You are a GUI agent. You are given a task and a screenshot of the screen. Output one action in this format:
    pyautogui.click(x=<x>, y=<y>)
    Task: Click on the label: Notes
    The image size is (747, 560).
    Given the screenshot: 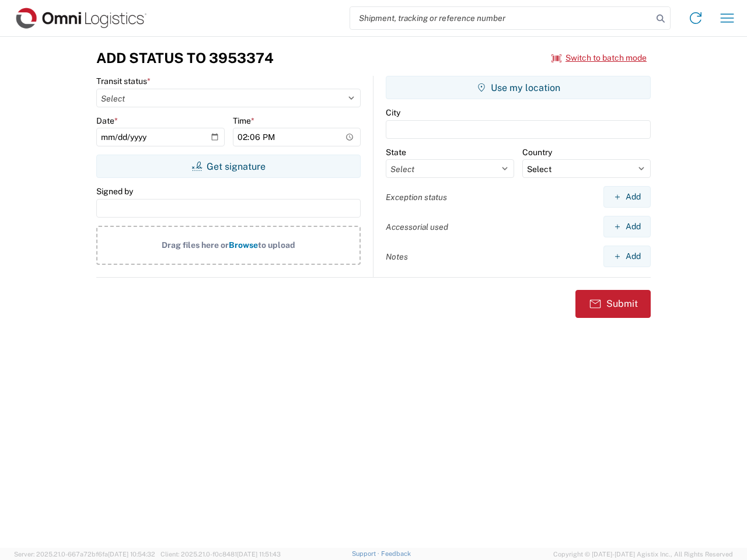 What is the action you would take?
    pyautogui.click(x=396, y=257)
    